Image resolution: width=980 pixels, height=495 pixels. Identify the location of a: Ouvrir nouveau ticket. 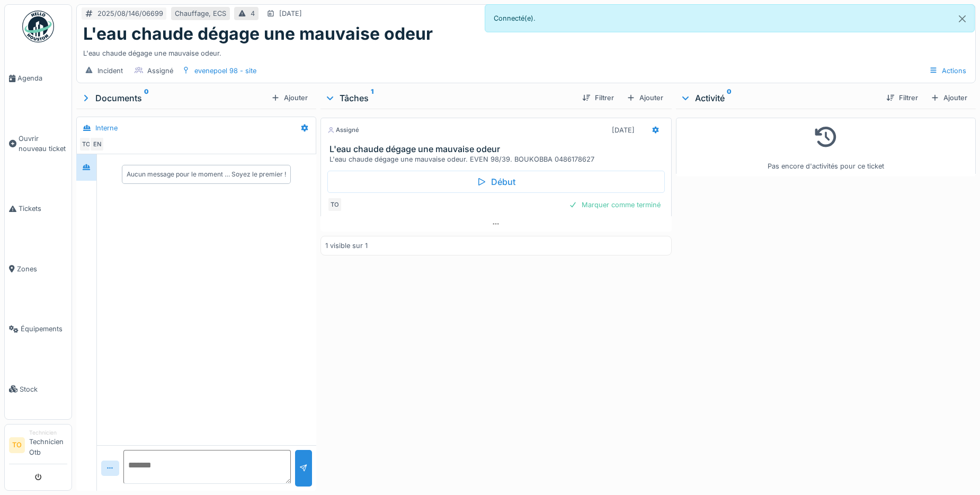
(38, 143).